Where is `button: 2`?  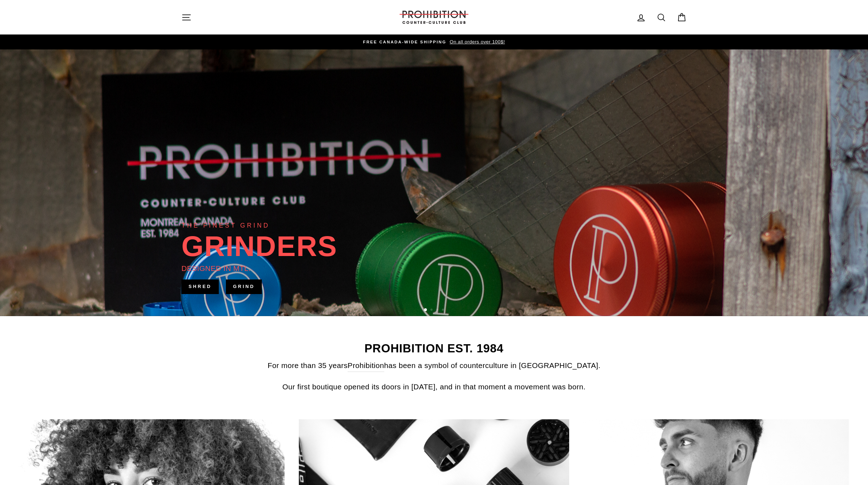
button: 2 is located at coordinates (432, 310).